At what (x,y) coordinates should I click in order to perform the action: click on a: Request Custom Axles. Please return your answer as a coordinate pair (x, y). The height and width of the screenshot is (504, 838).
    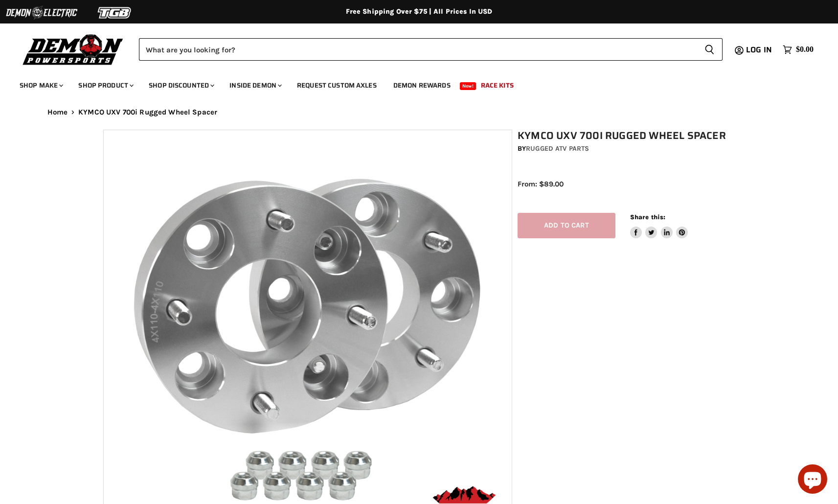
    Looking at the image, I should click on (337, 85).